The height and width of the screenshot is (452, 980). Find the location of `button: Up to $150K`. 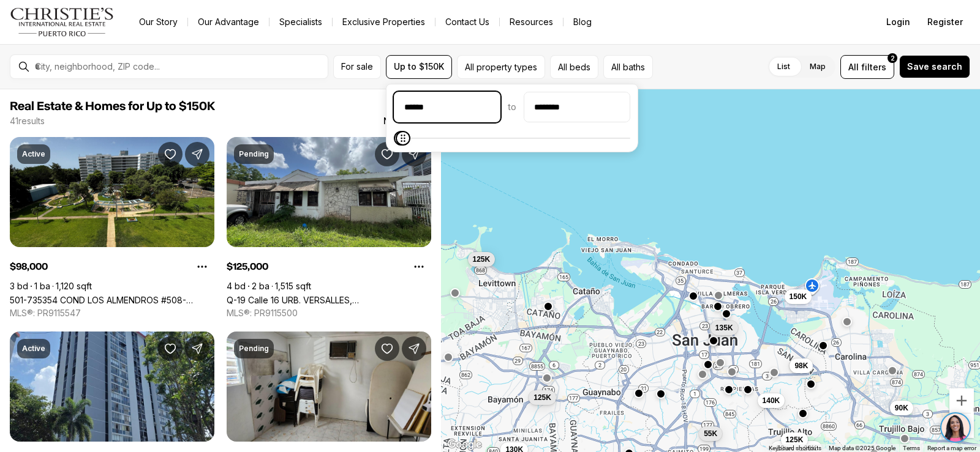

button: Up to $150K is located at coordinates (419, 67).